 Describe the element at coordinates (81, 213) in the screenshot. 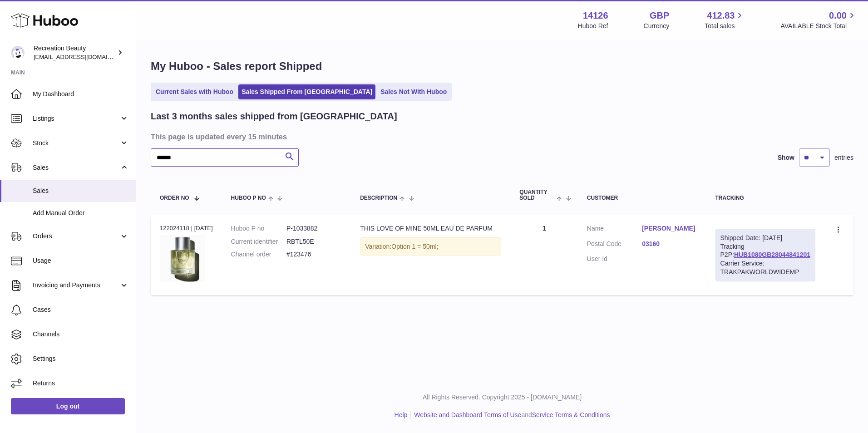

I see `span: Add Manual Order` at that location.